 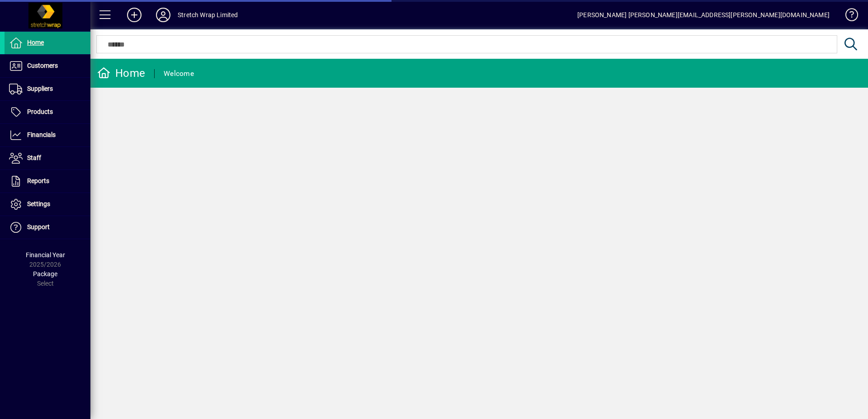 What do you see at coordinates (34, 158) in the screenshot?
I see `span: Staff` at bounding box center [34, 158].